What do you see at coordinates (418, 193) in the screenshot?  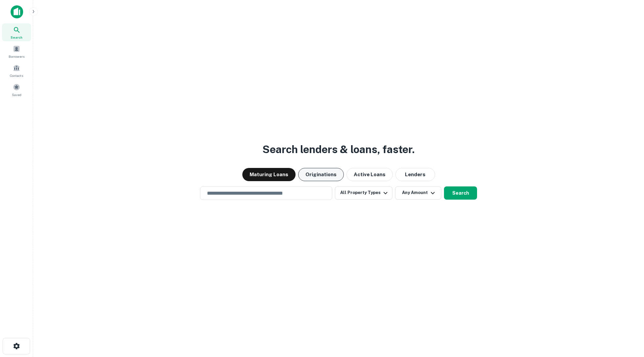 I see `button: Any Amount` at bounding box center [418, 193].